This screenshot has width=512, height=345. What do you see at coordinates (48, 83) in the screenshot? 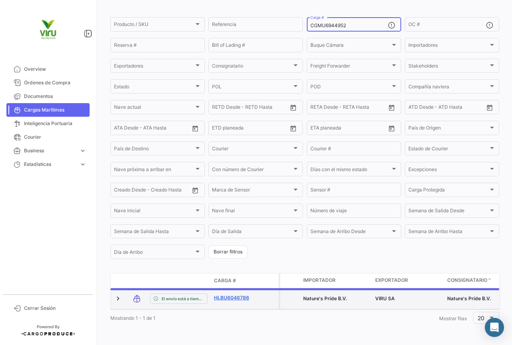
I see `a: Órdenes de Compra` at bounding box center [48, 83].